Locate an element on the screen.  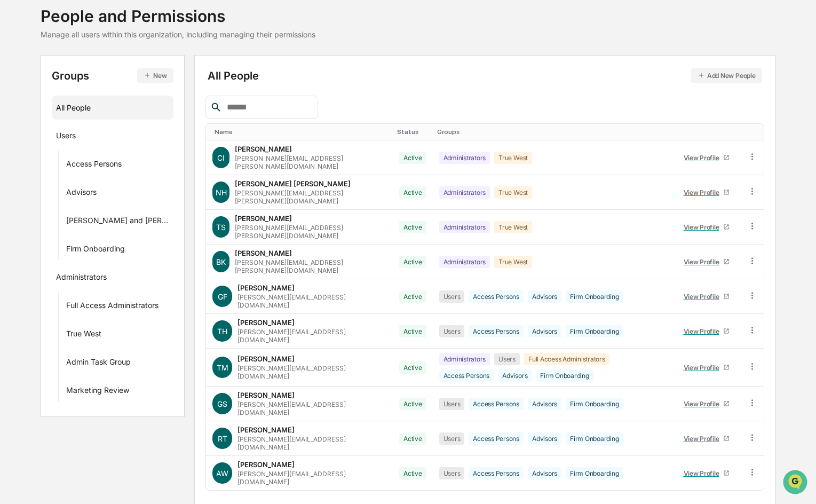
div: Manage all users within this organization, including managing their permissions is located at coordinates (178, 34).